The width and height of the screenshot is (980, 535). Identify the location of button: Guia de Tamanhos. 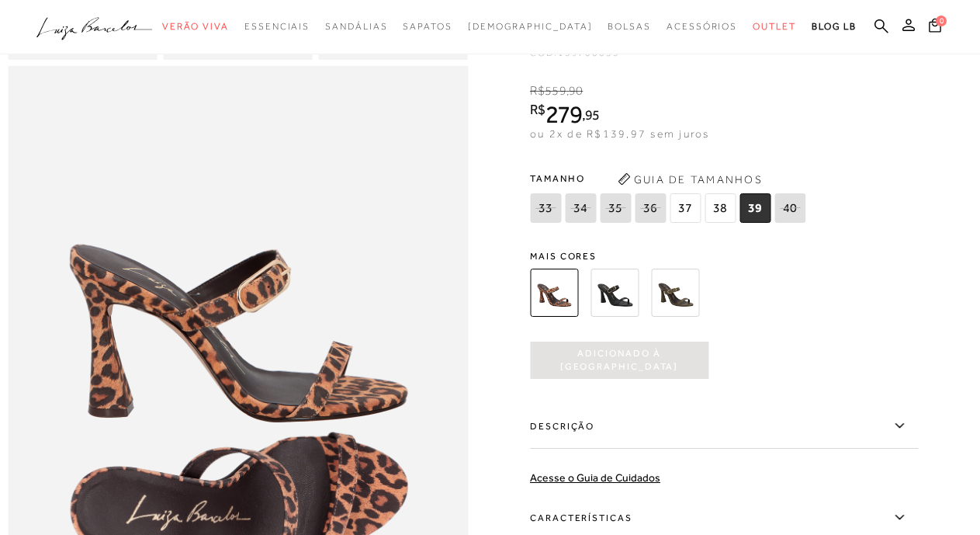
(690, 179).